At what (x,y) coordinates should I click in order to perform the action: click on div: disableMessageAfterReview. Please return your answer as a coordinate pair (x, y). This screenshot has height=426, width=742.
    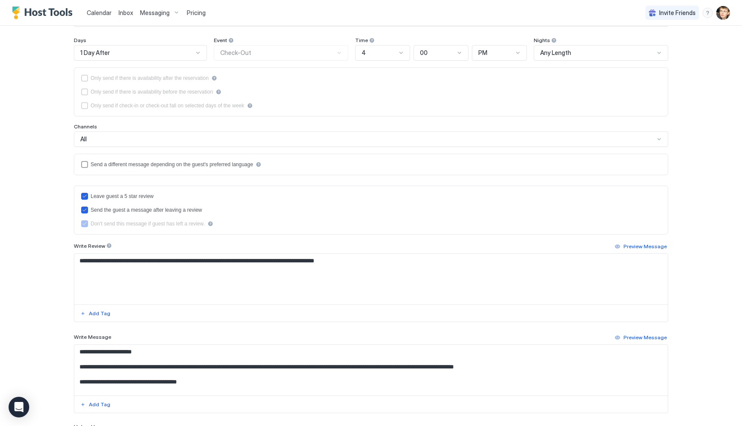
    Looking at the image, I should click on (371, 224).